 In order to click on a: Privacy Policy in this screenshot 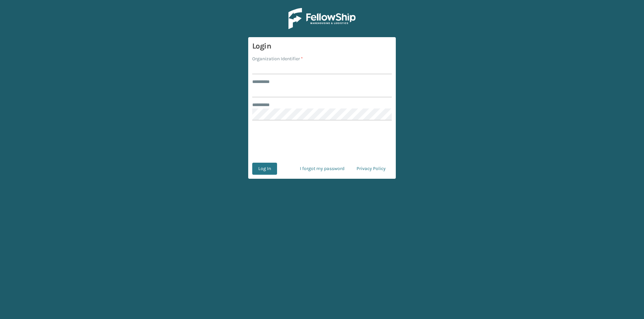, I will do `click(371, 169)`.